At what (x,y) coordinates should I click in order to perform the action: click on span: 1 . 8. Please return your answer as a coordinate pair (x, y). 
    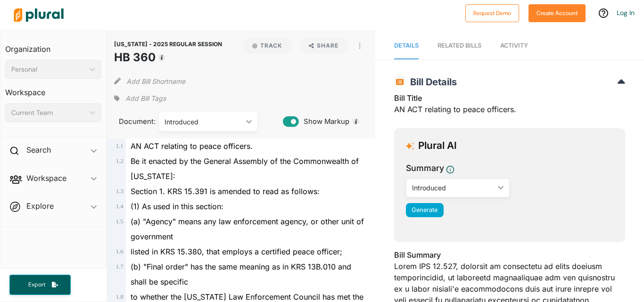
    Looking at the image, I should click on (120, 297).